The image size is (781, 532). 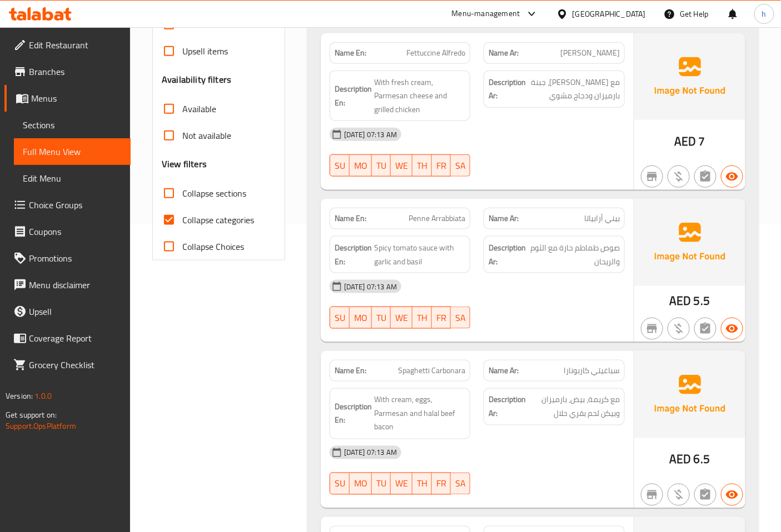 I want to click on a: Coupons, so click(x=68, y=231).